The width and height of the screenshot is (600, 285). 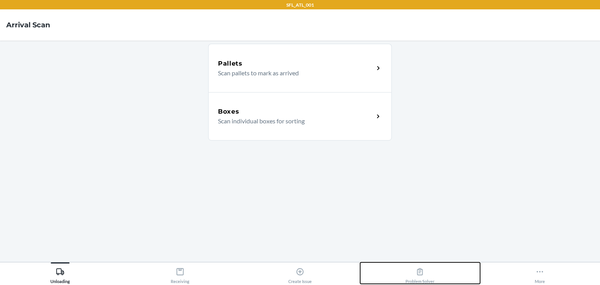 What do you see at coordinates (420, 273) in the screenshot?
I see `button: Problem Solver` at bounding box center [420, 273].